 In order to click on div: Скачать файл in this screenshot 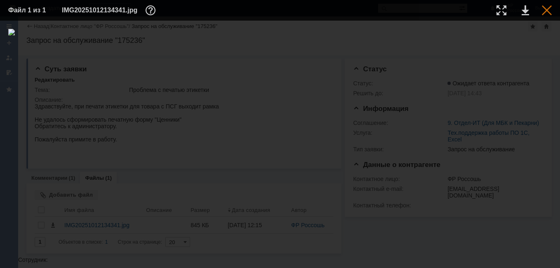, I will do `click(525, 10)`.